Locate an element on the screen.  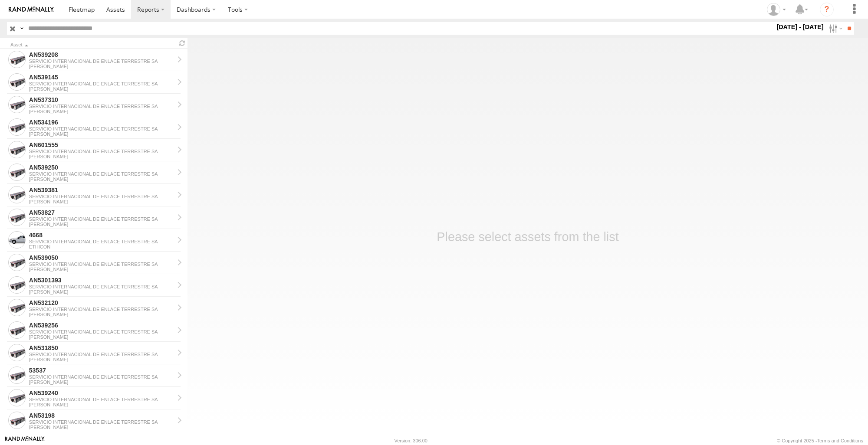
img: rand-logo.svg is located at coordinates (31, 10).